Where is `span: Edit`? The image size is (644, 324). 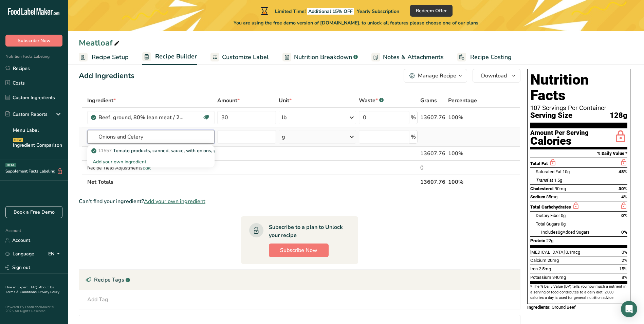
span: Edit is located at coordinates (146, 168).